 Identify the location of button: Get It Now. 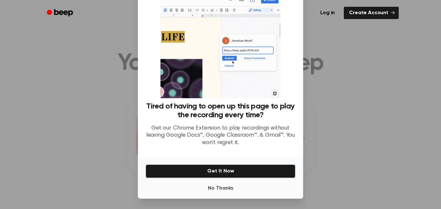
(221, 171).